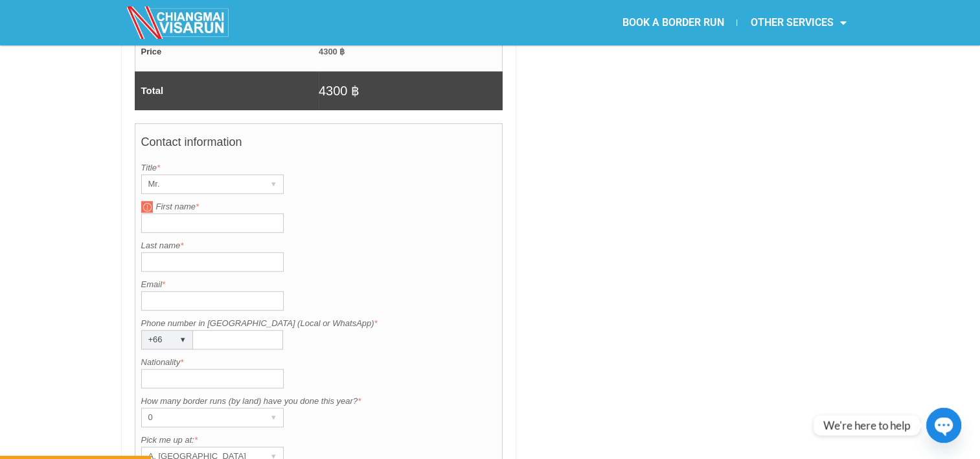 Image resolution: width=980 pixels, height=459 pixels. I want to click on label: Email, so click(319, 284).